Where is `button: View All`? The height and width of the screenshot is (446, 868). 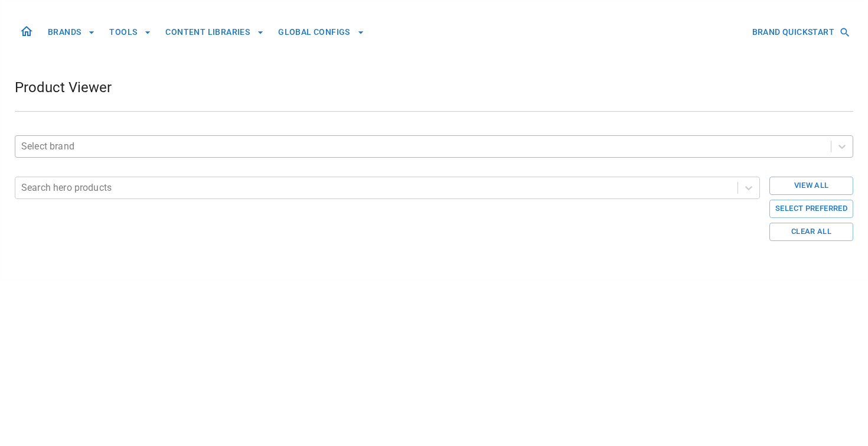
button: View All is located at coordinates (812, 185).